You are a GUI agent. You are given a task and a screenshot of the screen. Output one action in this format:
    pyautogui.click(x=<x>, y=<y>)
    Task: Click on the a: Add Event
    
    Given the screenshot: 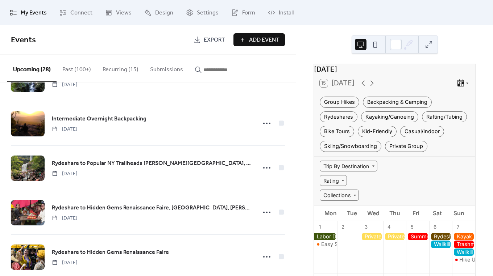 What is the action you would take?
    pyautogui.click(x=259, y=40)
    